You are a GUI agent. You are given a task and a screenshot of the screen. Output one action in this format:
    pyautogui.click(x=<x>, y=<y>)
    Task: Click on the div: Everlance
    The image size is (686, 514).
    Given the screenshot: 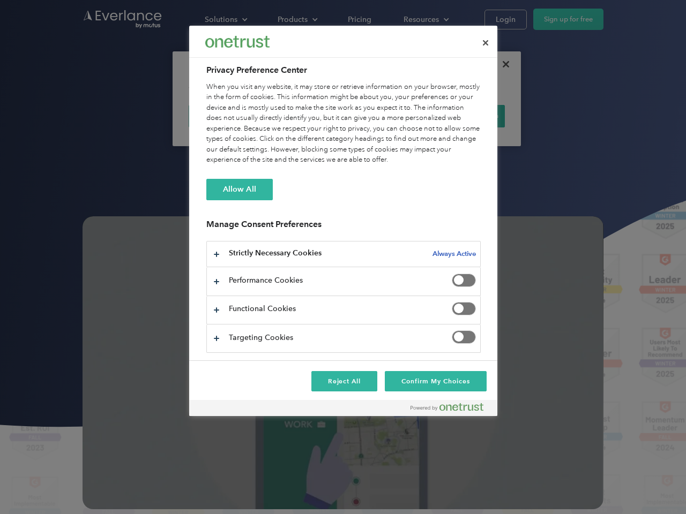 What is the action you would take?
    pyautogui.click(x=237, y=42)
    